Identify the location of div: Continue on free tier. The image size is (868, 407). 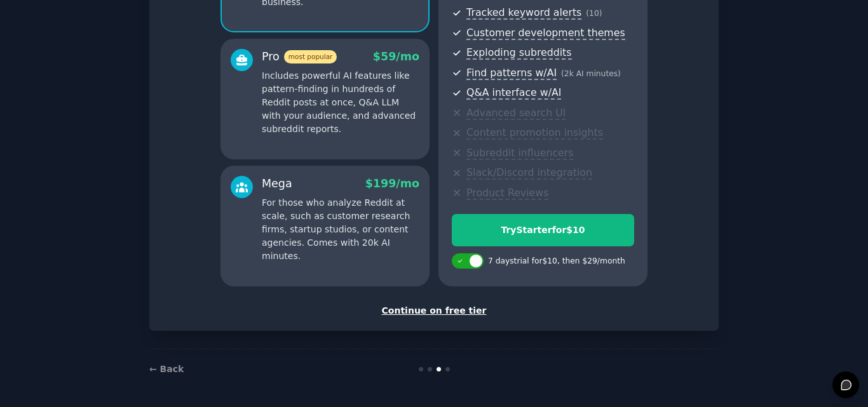
(434, 311).